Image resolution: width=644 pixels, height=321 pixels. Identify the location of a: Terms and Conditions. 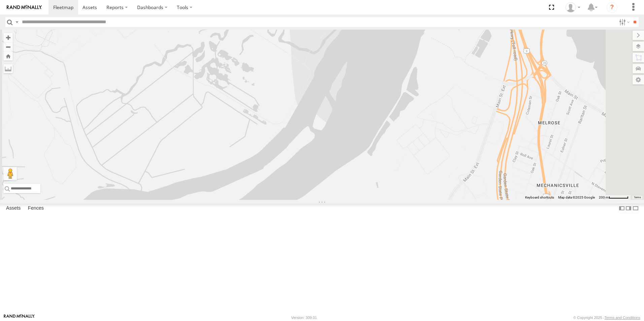
(623, 318).